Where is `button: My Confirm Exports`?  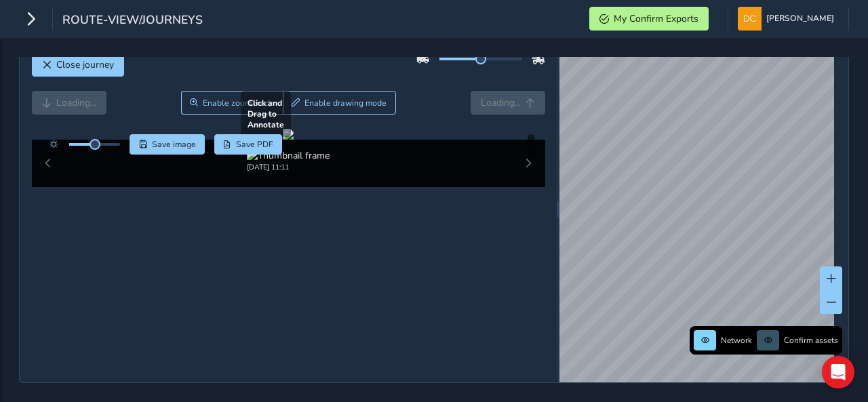
button: My Confirm Exports is located at coordinates (649, 18).